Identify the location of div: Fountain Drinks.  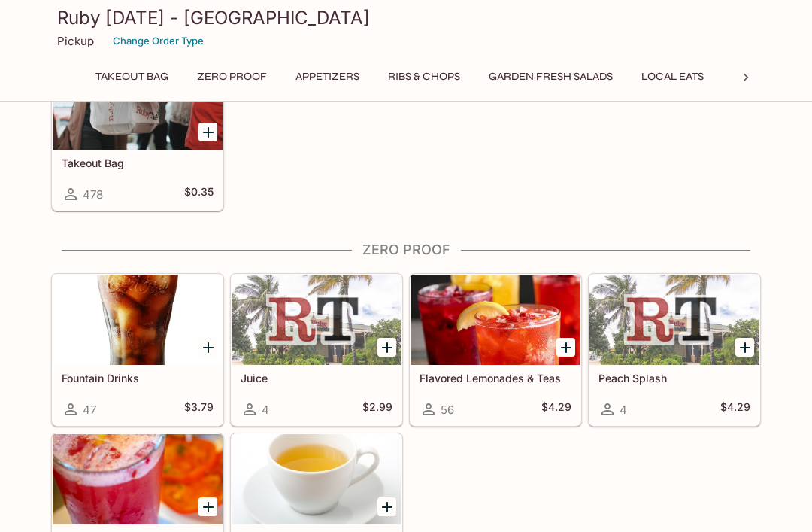
(138, 320).